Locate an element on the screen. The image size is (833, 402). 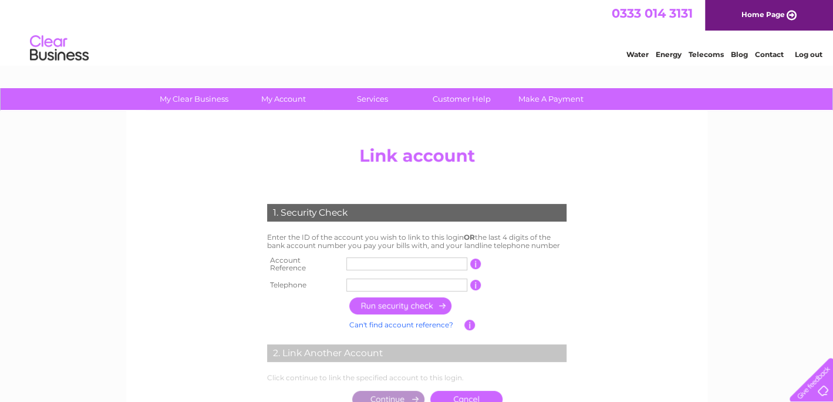
a: Telecoms is located at coordinates (706, 54).